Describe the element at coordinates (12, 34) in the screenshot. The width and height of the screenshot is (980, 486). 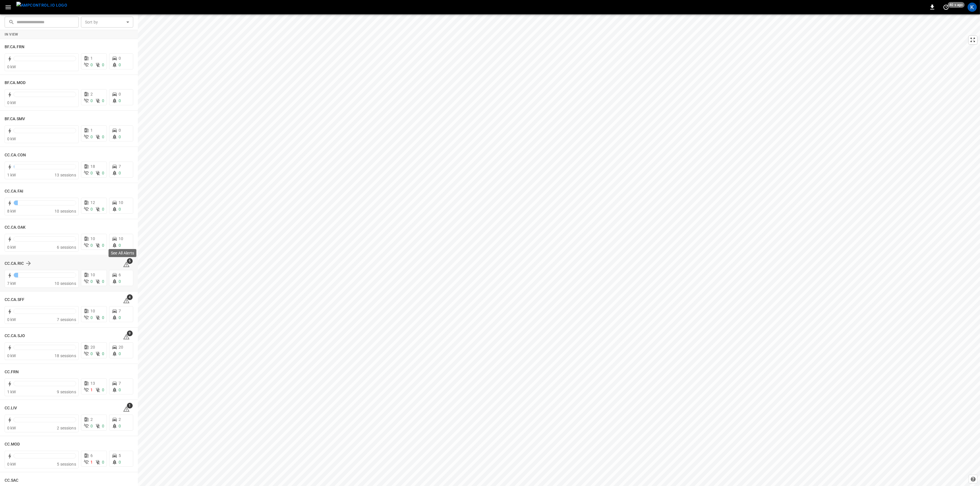
I see `strong: In View` at that location.